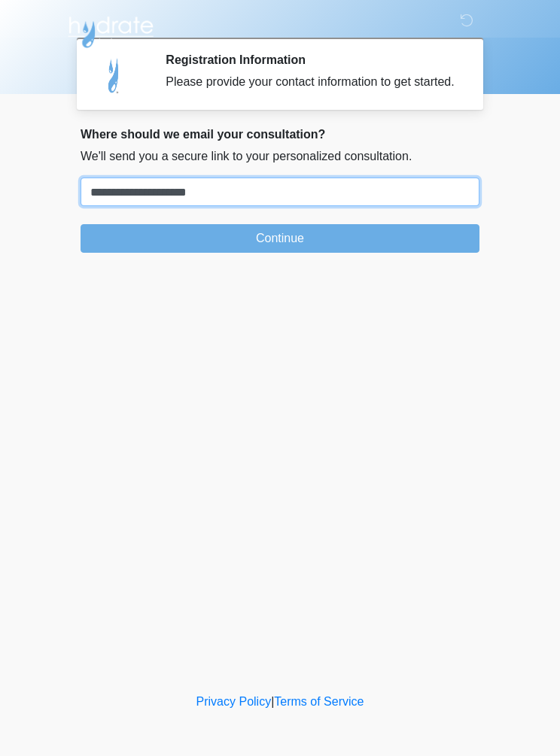 This screenshot has height=756, width=560. I want to click on button: Continue, so click(280, 239).